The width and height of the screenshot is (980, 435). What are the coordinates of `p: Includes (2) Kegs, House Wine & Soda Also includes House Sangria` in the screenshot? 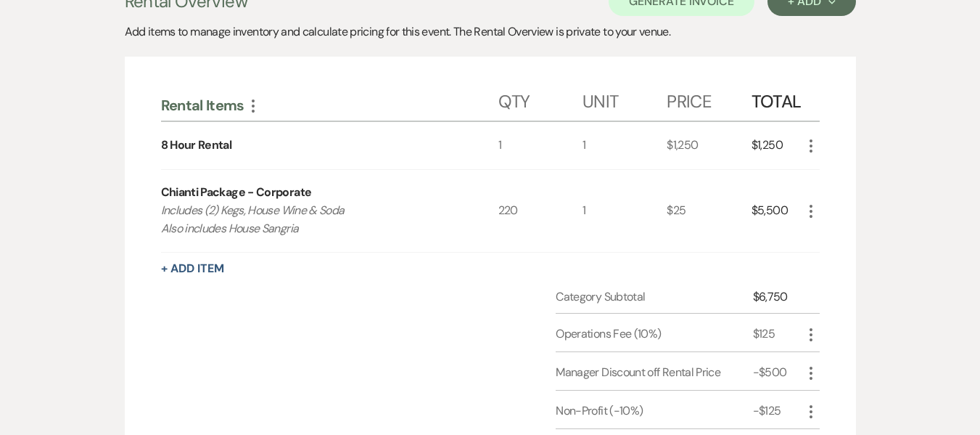 It's located at (313, 219).